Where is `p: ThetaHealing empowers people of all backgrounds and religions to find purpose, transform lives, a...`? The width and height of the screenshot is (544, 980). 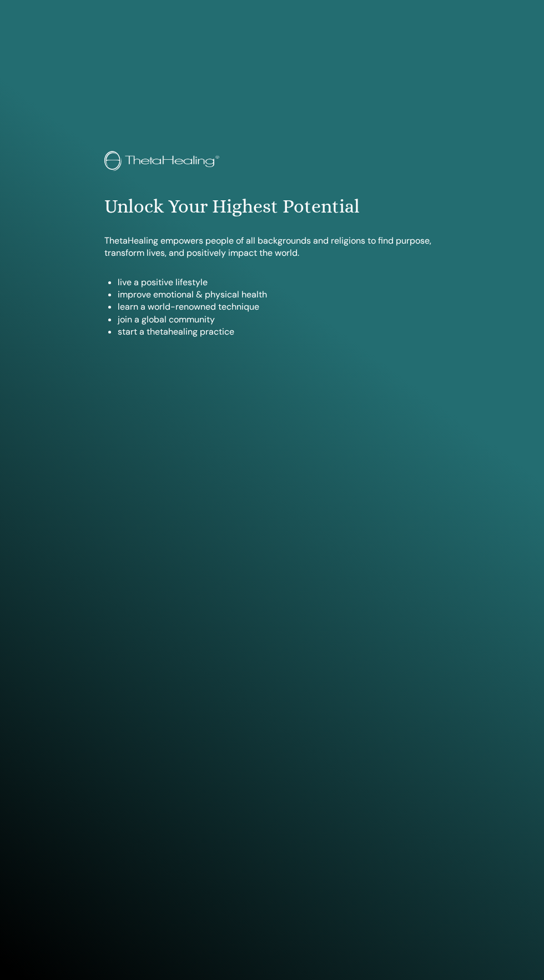 p: ThetaHealing empowers people of all backgrounds and religions to find purpose, transform lives, a... is located at coordinates (272, 247).